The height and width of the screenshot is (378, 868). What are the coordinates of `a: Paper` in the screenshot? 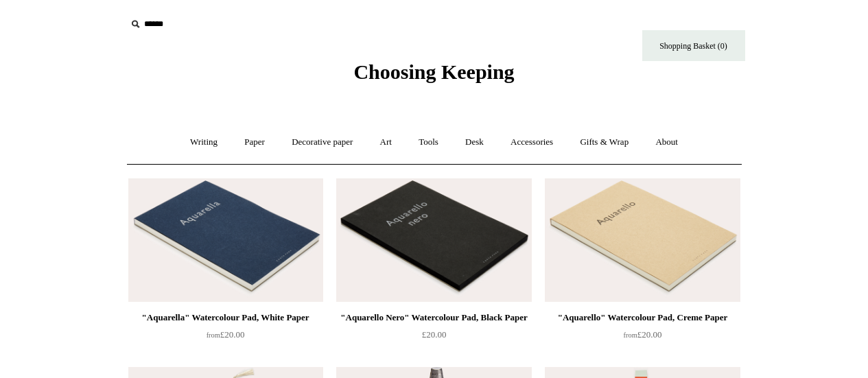 It's located at (255, 142).